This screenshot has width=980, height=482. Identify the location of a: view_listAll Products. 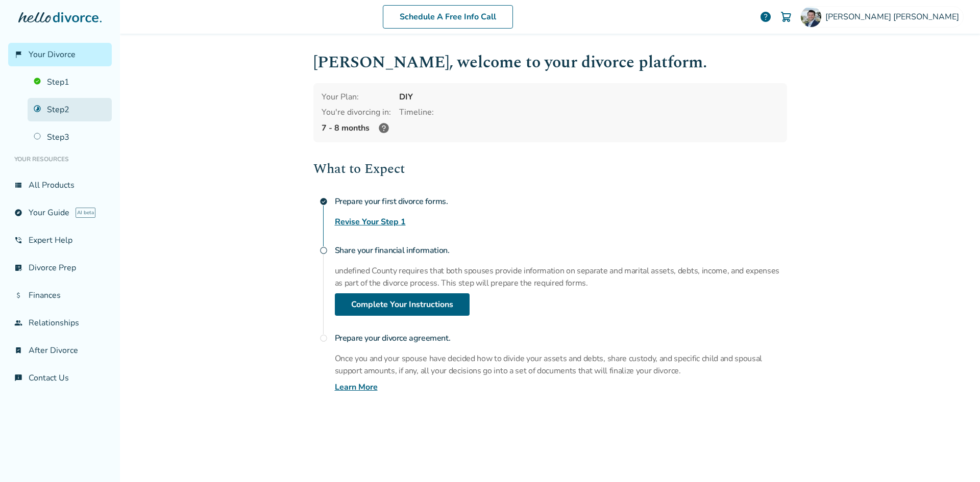
(60, 185).